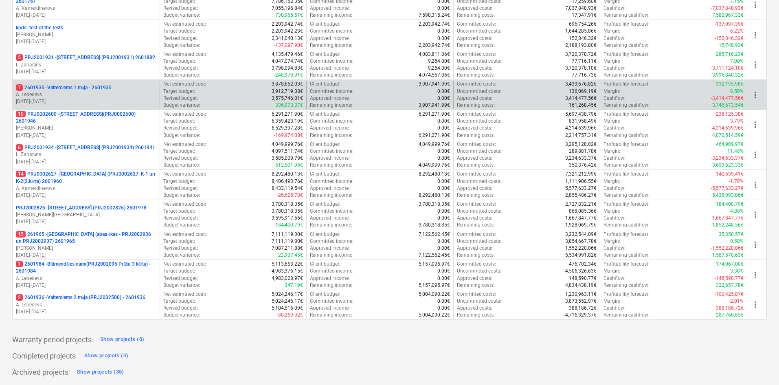 This screenshot has width=779, height=385. I want to click on p: 3,295,128.02€, so click(580, 144).